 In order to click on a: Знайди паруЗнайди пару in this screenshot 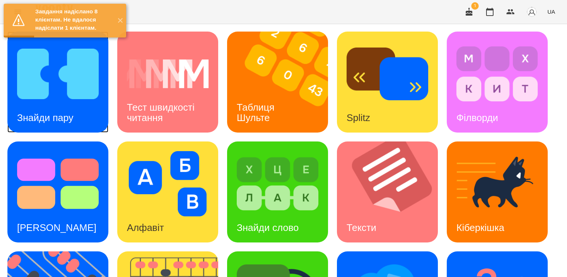, I will do `click(58, 82)`.